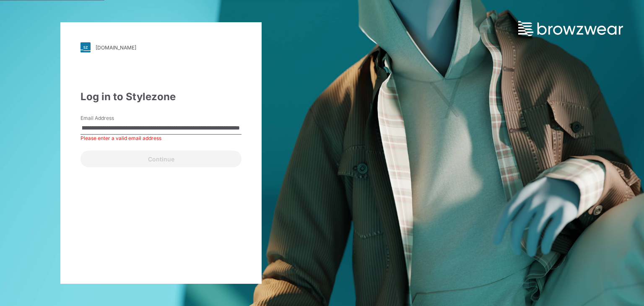 This screenshot has width=644, height=306. What do you see at coordinates (570, 29) in the screenshot?
I see `img: browzwear-logo.73288ffb.svg` at bounding box center [570, 29].